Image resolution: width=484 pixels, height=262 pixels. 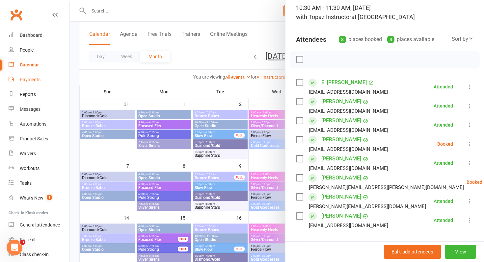 What do you see at coordinates (39, 124) in the screenshot?
I see `a: Automations` at bounding box center [39, 124].